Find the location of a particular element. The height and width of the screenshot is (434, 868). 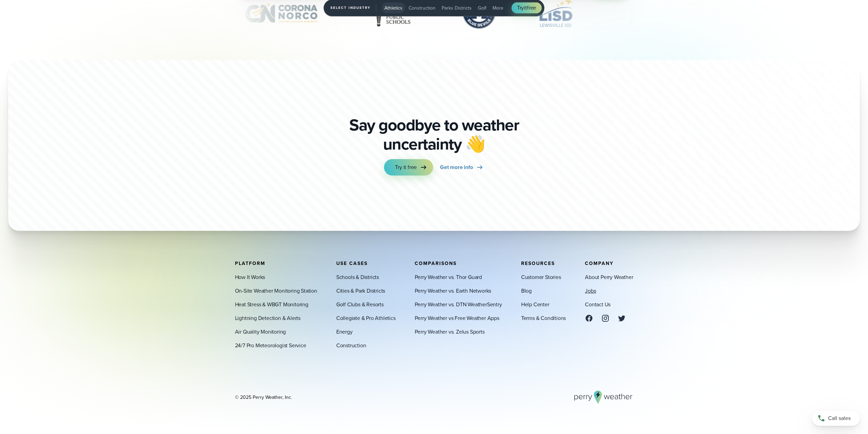

a: Try it free is located at coordinates (409, 167).